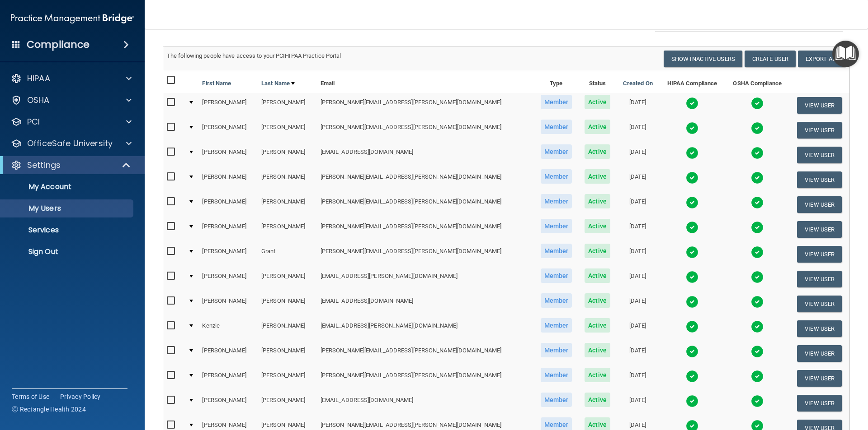  I want to click on p: Sign Out, so click(67, 252).